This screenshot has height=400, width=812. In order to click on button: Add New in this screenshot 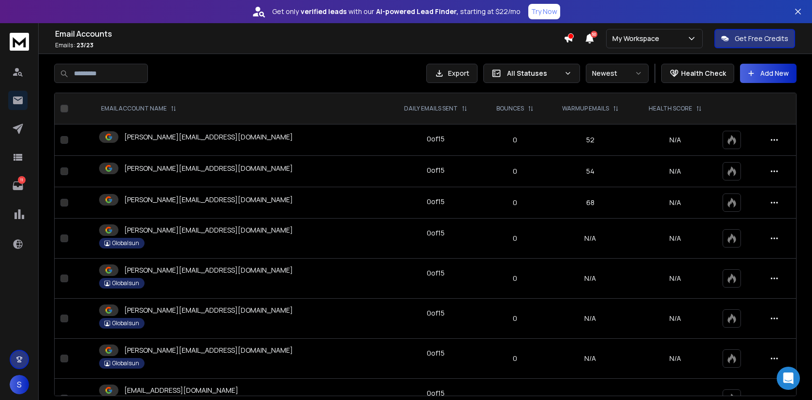, I will do `click(768, 73)`.